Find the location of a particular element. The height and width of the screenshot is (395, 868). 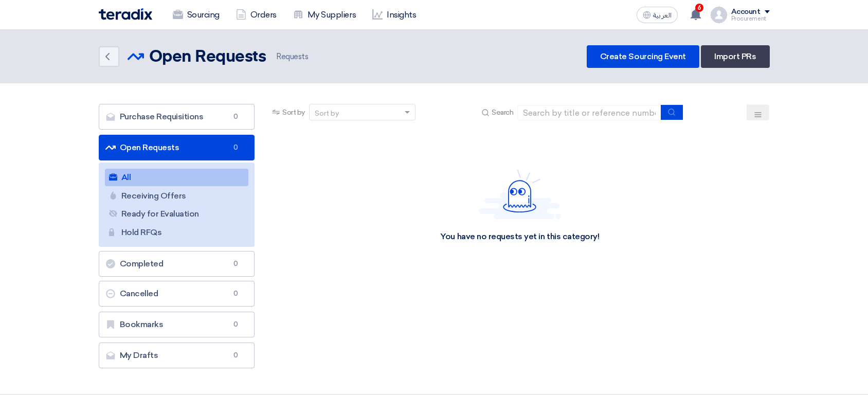

a: All is located at coordinates (177, 177).